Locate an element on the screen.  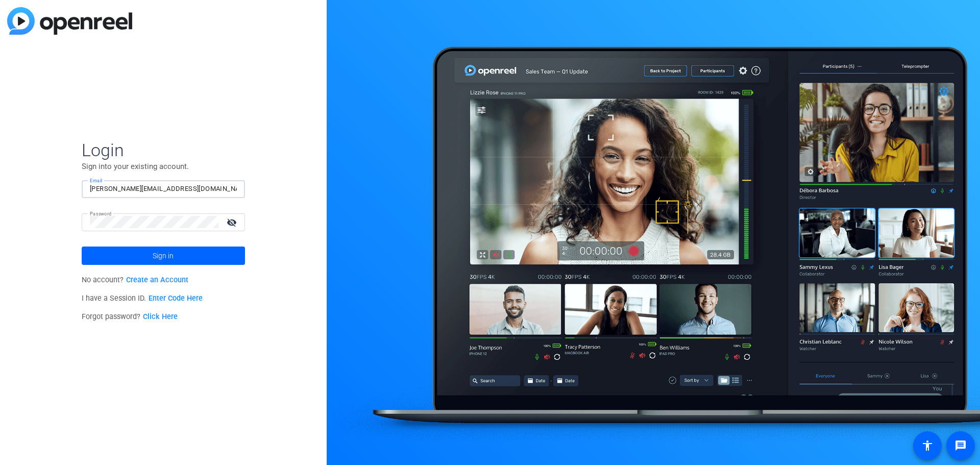
button: Sign in is located at coordinates (163, 256).